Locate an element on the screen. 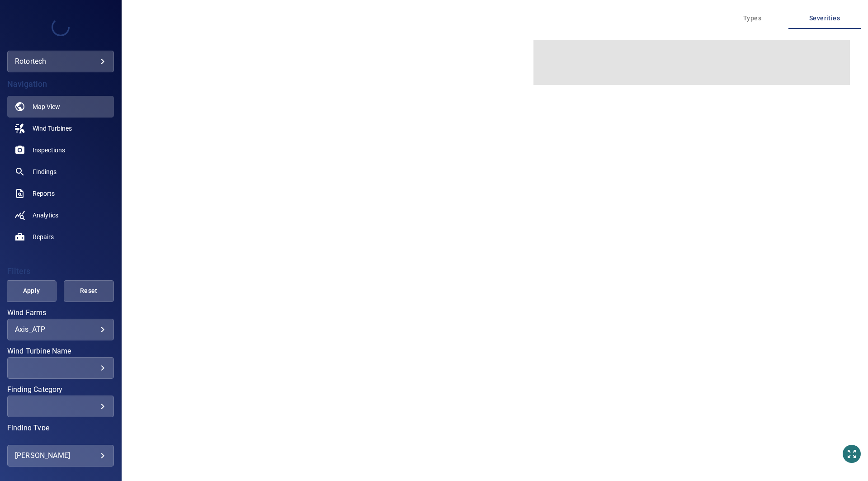  label: Wind Turbine Name is located at coordinates (61, 352).